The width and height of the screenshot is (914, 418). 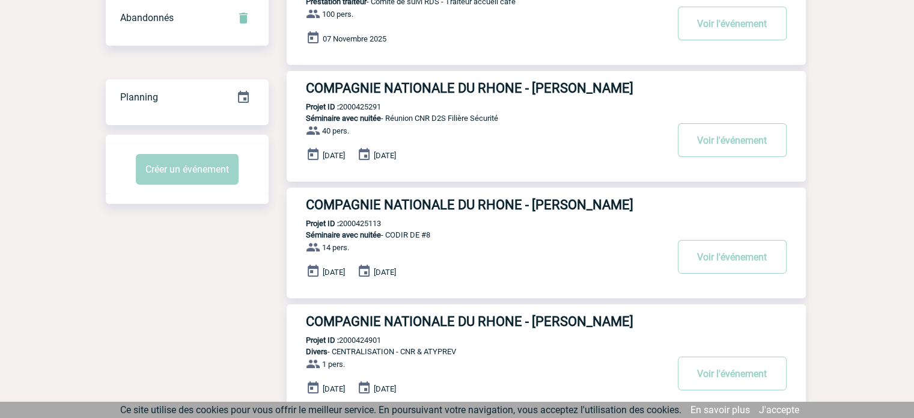 What do you see at coordinates (338, 14) in the screenshot?
I see `span: 100 pers.` at bounding box center [338, 14].